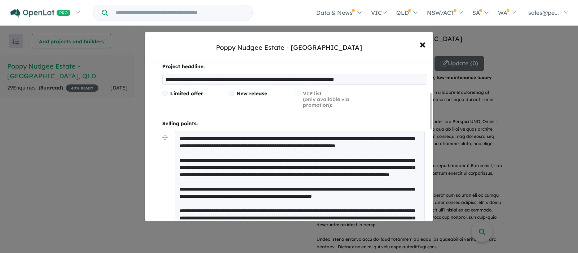  Describe the element at coordinates (165, 137) in the screenshot. I see `img: drag.svg` at that location.